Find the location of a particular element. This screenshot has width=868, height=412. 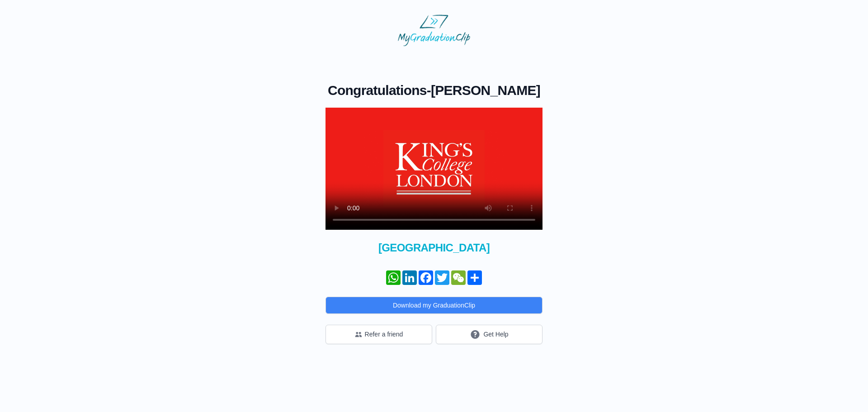

a: Twitter is located at coordinates (442, 278).